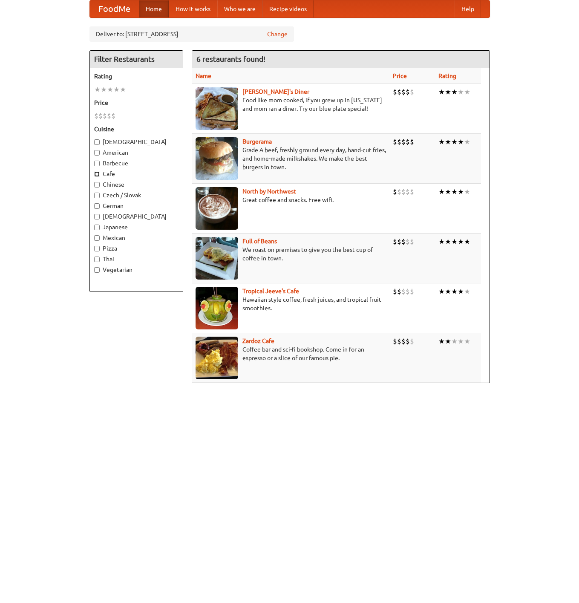  What do you see at coordinates (217, 258) in the screenshot?
I see `img: beans.jpg` at bounding box center [217, 258].